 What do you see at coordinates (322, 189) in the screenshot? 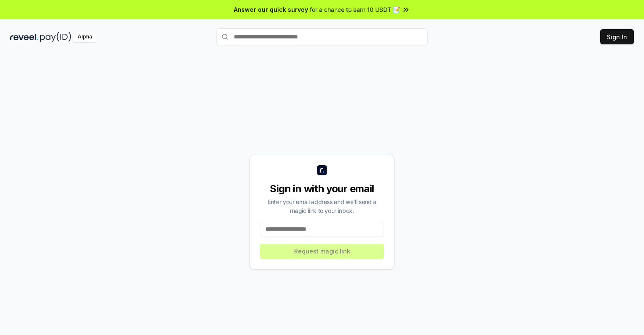
I see `div: Sign in with your email` at bounding box center [322, 189].